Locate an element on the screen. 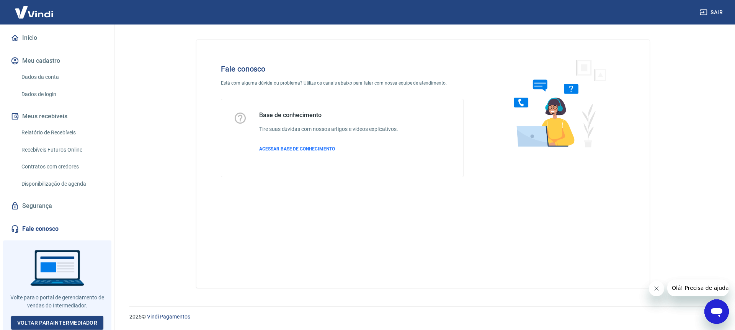 The image size is (735, 330). p: 2025 © is located at coordinates (423, 317).